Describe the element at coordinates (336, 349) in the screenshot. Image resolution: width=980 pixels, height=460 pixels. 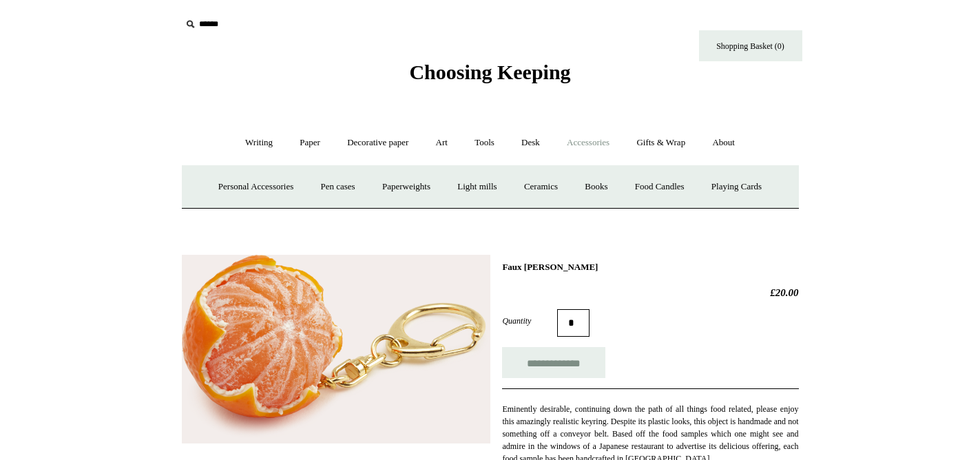
I see `img: Faux Clementine Keyring` at that location.